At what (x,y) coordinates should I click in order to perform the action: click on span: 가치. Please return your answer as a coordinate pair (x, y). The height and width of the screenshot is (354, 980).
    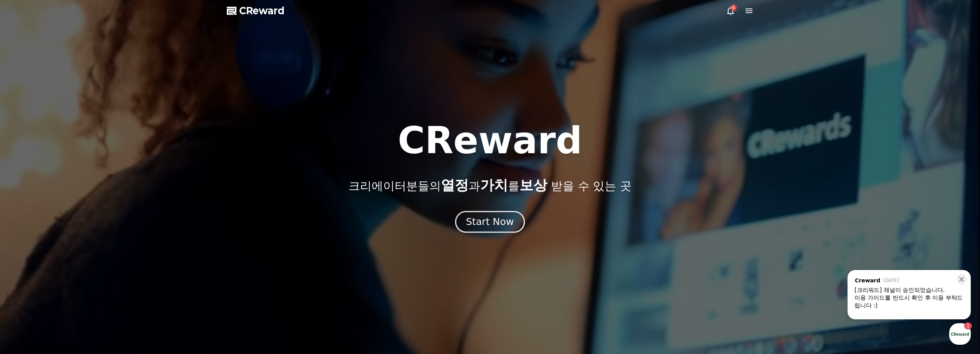
    Looking at the image, I should click on (494, 185).